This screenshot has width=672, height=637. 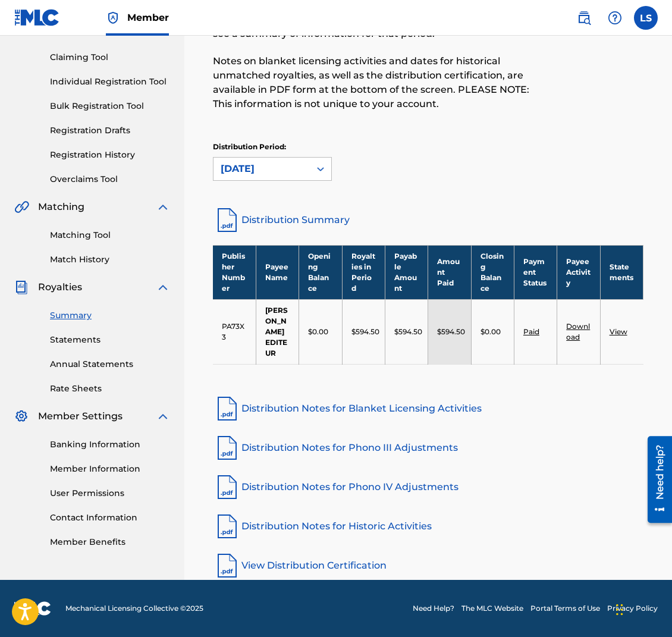 I want to click on img: search, so click(x=584, y=18).